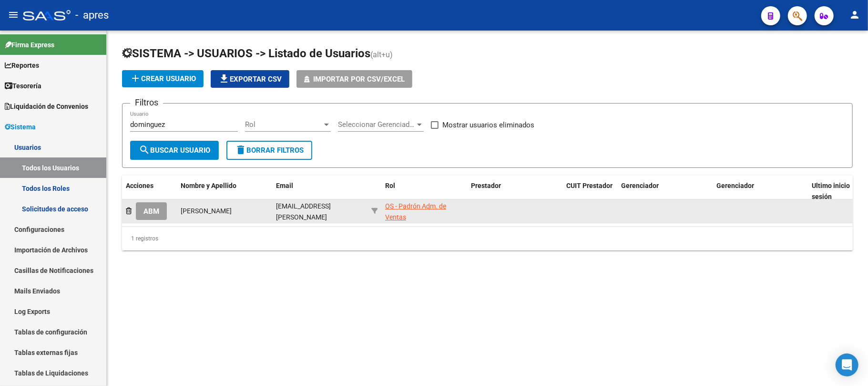 This screenshot has height=386, width=868. What do you see at coordinates (224, 191) in the screenshot?
I see `datatable-header-cell: Nombre y Apellido` at bounding box center [224, 191].